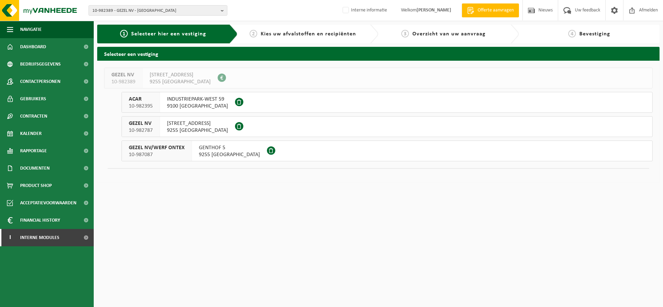 The image size is (663, 307). Describe the element at coordinates (31, 29) in the screenshot. I see `span: Navigatie` at that location.